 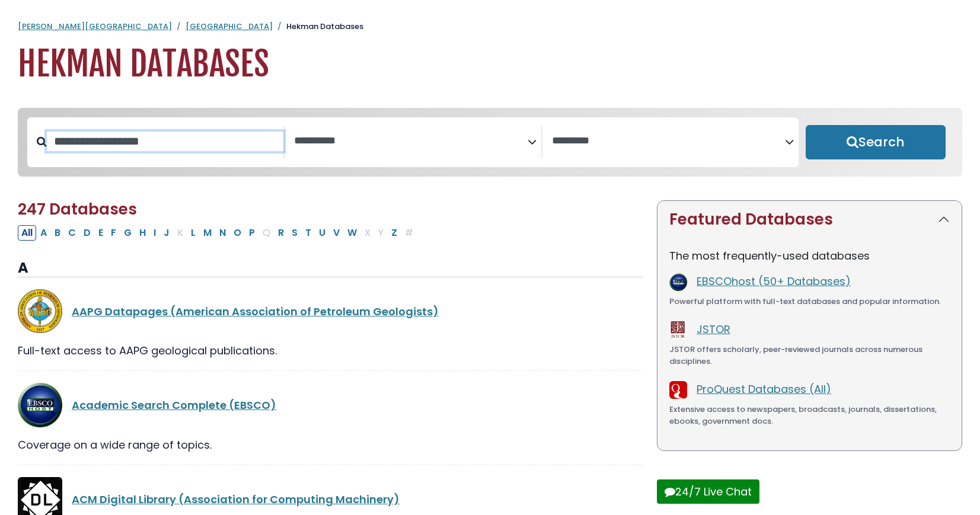 I want to click on span: 247 Databases, so click(x=77, y=209).